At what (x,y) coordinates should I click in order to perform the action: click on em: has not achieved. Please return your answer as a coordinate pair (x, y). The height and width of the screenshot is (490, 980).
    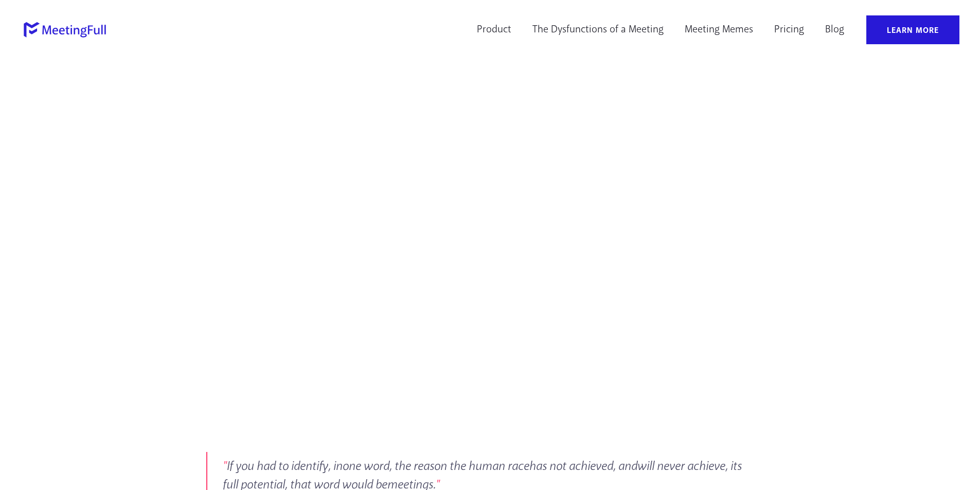
    Looking at the image, I should click on (571, 467).